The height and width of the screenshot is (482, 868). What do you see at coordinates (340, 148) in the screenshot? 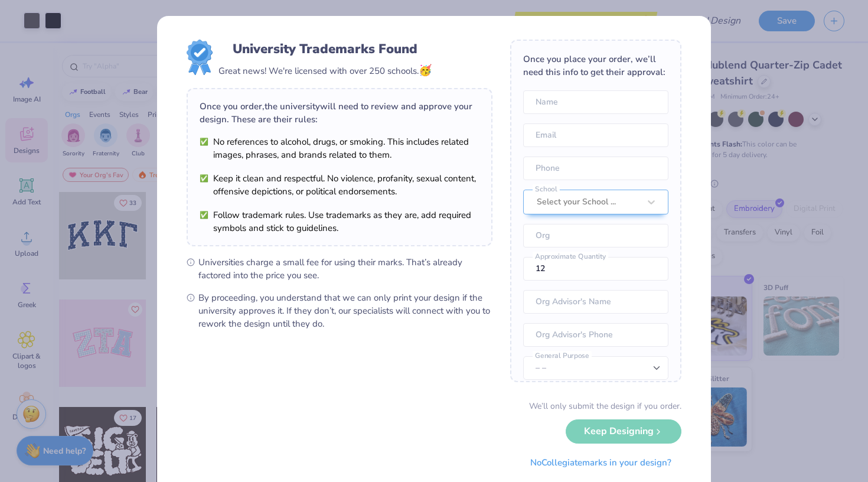
I see `li: No references to alcohol, drugs, or smoking. This includes related images, phrases, and brands re...` at bounding box center [340, 148].